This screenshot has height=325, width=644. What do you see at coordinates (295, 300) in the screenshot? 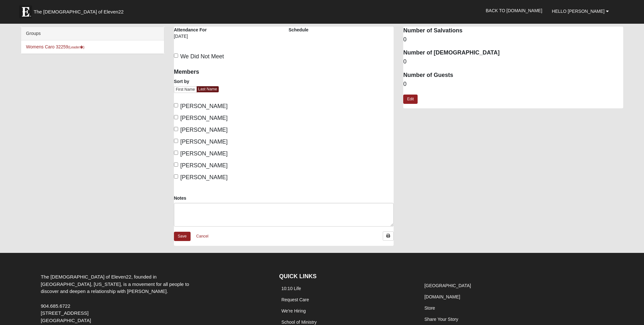
I see `a: Request Care` at bounding box center [295, 300].